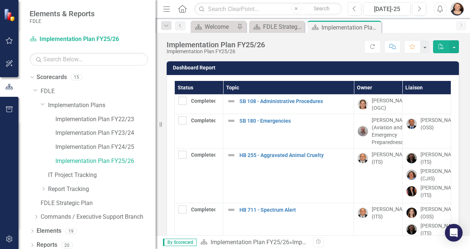  I want to click on img: Heather Faulkner, so click(412, 213).